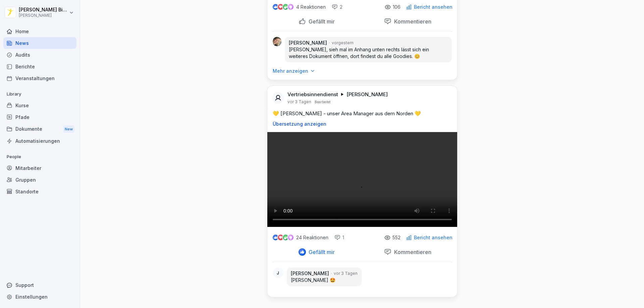 Image resolution: width=644 pixels, height=308 pixels. Describe the element at coordinates (40, 43) in the screenshot. I see `a: News` at that location.